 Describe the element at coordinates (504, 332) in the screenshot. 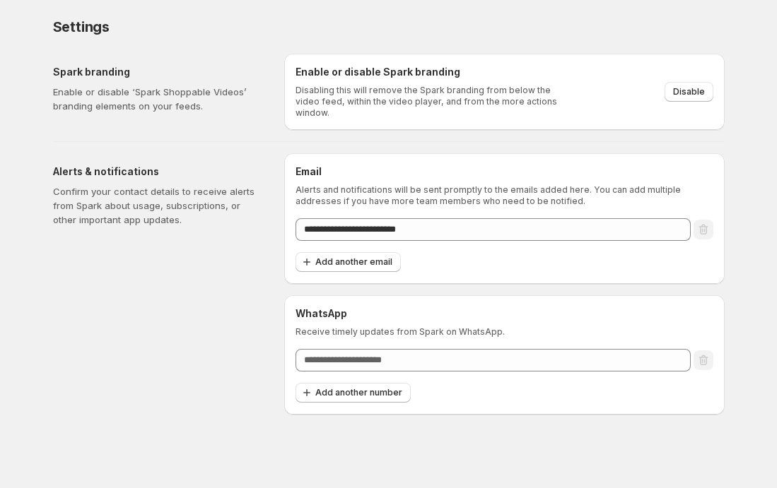

I see `p: Receive timely updates from Spark on WhatsApp.` at that location.